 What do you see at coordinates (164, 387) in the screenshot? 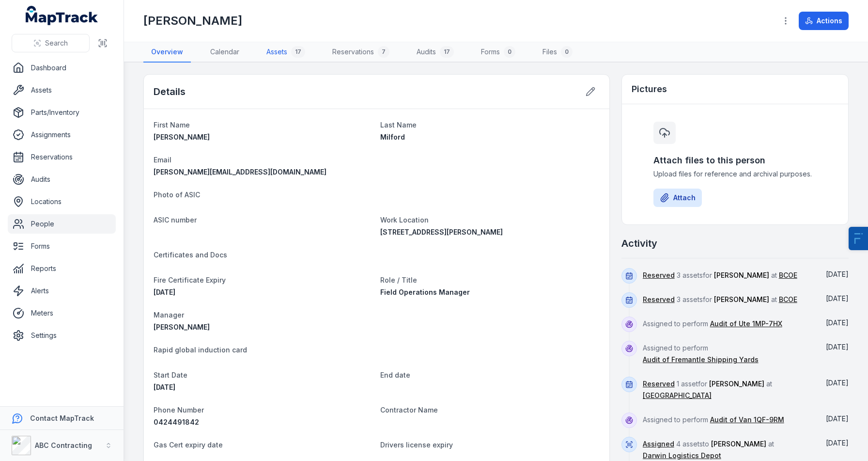
I see `time: 16/02/2024, 3:00:00 am` at bounding box center [164, 387].